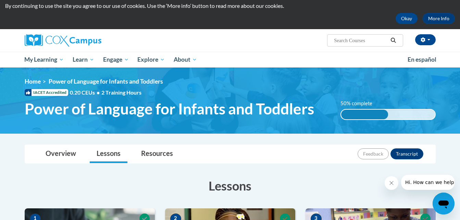  What do you see at coordinates (422, 60) in the screenshot?
I see `a: En español` at bounding box center [422, 60].